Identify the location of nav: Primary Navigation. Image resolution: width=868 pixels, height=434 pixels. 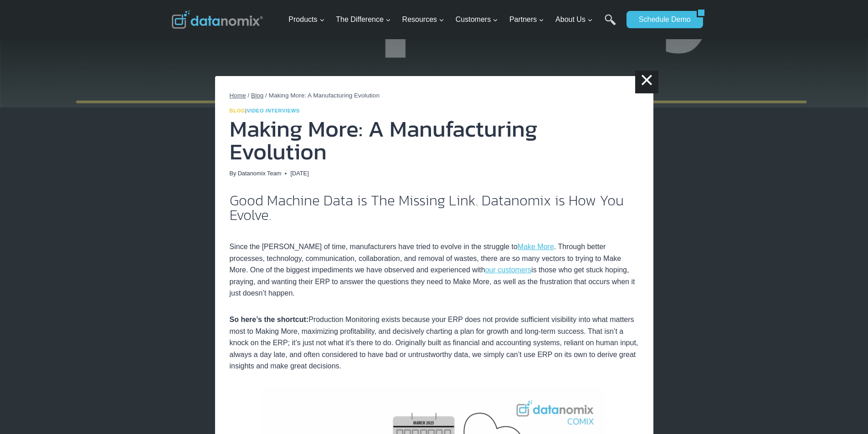
(454, 20).